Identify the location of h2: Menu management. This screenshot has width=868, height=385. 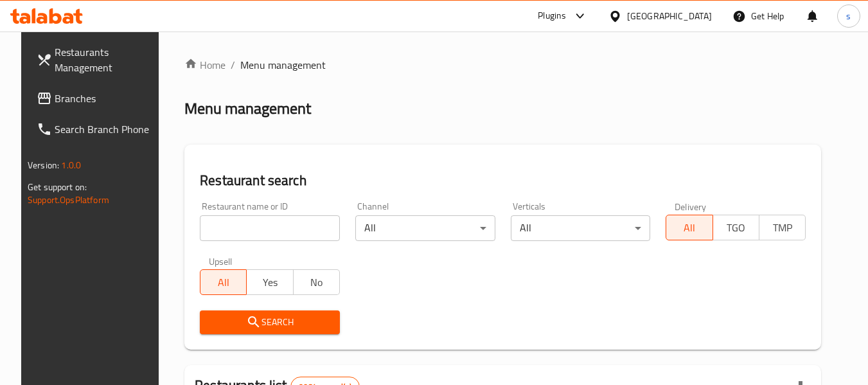
(247, 109).